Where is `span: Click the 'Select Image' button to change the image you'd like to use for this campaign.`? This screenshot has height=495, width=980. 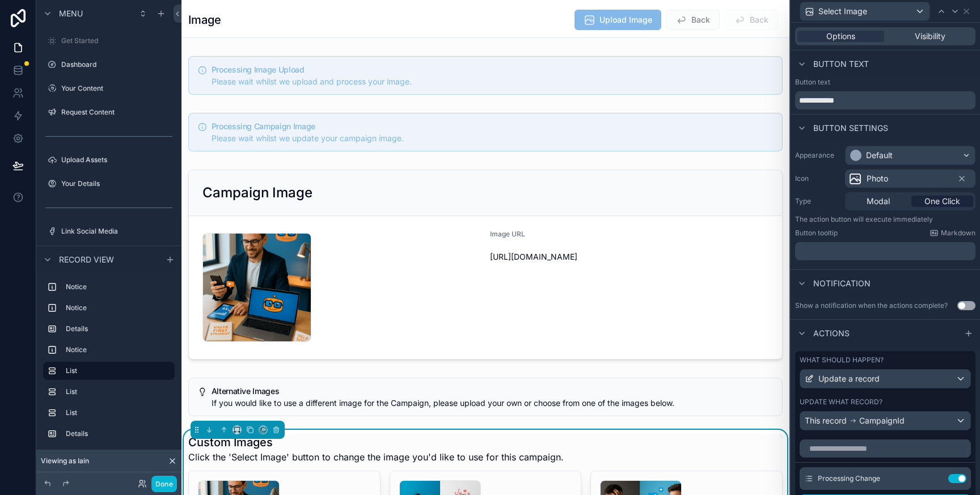 span: Click the 'Select Image' button to change the image you'd like to use for this campaign. is located at coordinates (376, 457).